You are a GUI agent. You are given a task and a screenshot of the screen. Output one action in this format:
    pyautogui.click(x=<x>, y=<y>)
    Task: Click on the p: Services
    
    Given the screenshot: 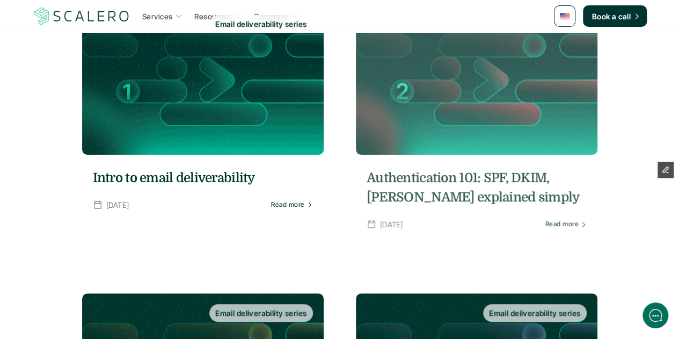 What is the action you would take?
    pyautogui.click(x=157, y=16)
    